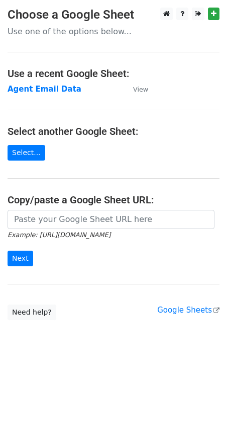 The width and height of the screenshot is (227, 447). What do you see at coordinates (114, 31) in the screenshot?
I see `p: Use one of the options below...` at bounding box center [114, 31].